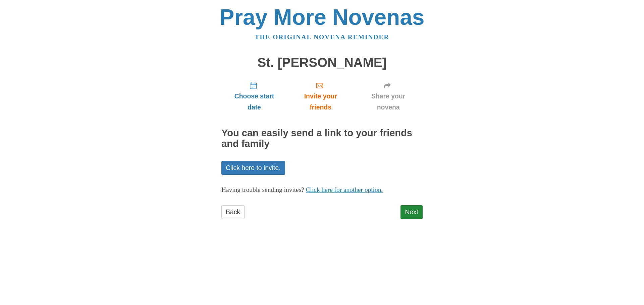  What do you see at coordinates (322, 139) in the screenshot?
I see `h2: You can easily send a link to your friends and family` at bounding box center [322, 139].